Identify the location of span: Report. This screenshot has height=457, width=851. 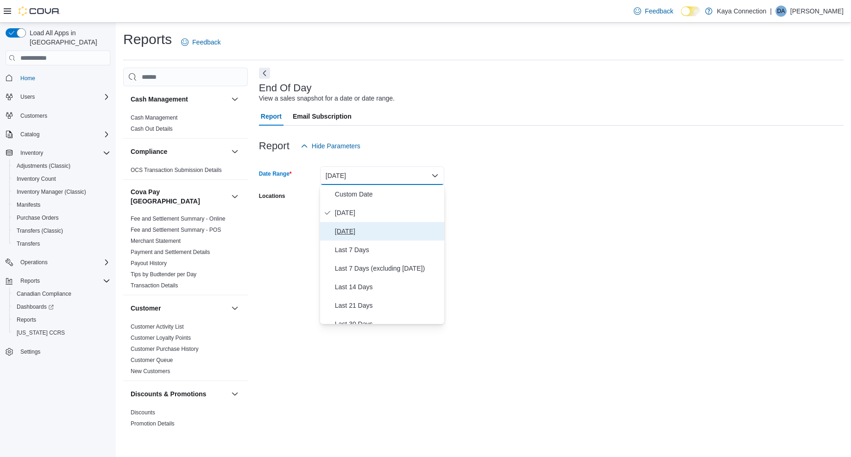
(271, 116).